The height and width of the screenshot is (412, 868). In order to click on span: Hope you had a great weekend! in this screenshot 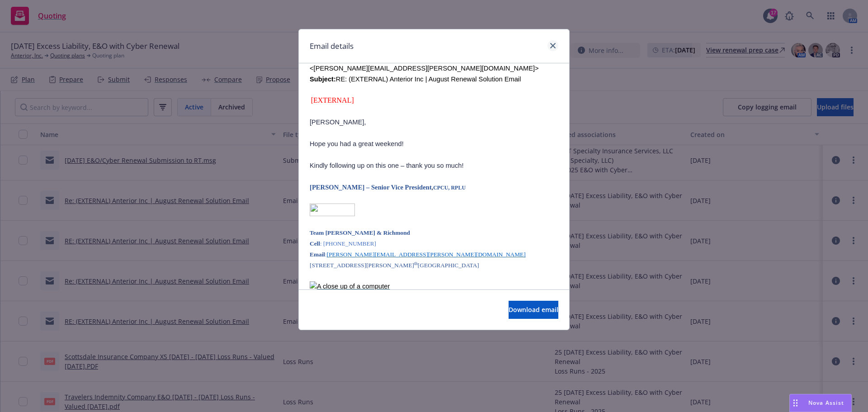, I will do `click(357, 144)`.